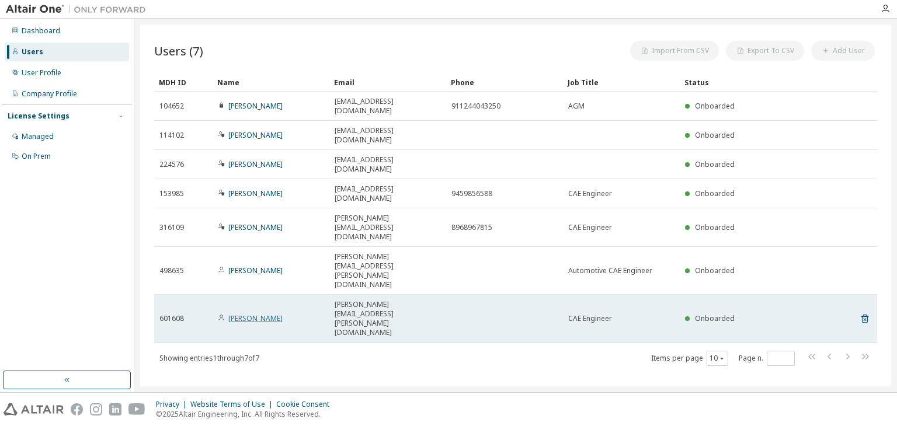 The image size is (897, 426). Describe the element at coordinates (472, 194) in the screenshot. I see `span: 9459856588` at that location.